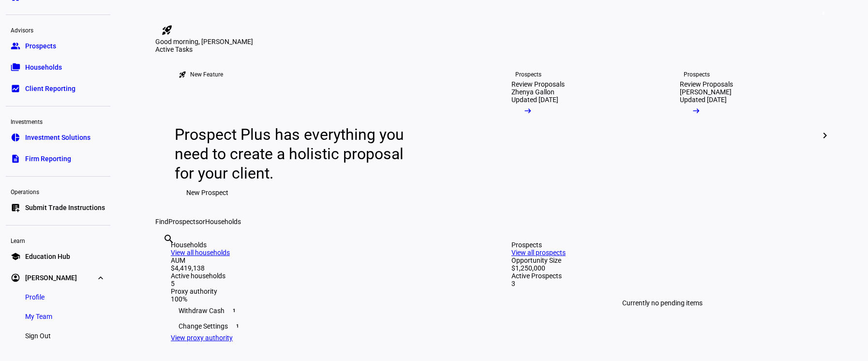 The image size is (868, 361). Describe the element at coordinates (16, 278) in the screenshot. I see `eth-mat-symbol: account_circle` at that location.